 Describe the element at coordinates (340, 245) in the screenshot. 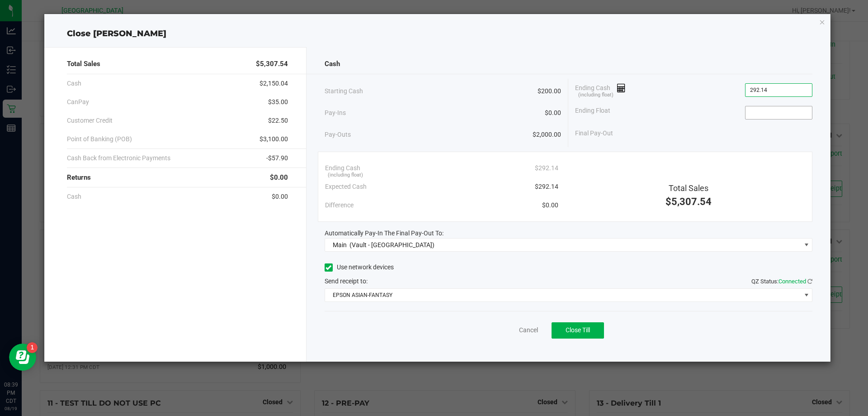

I see `span: Main` at that location.